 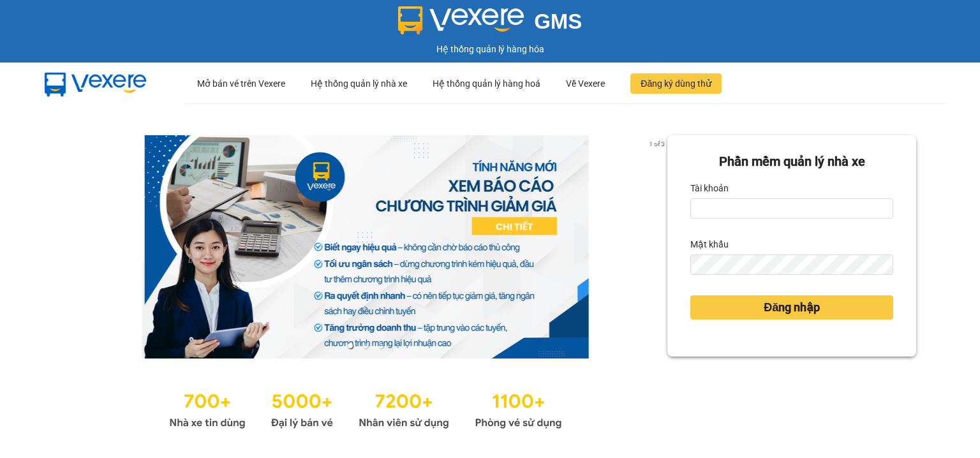 What do you see at coordinates (792, 307) in the screenshot?
I see `button: Đăng nhập` at bounding box center [792, 307].